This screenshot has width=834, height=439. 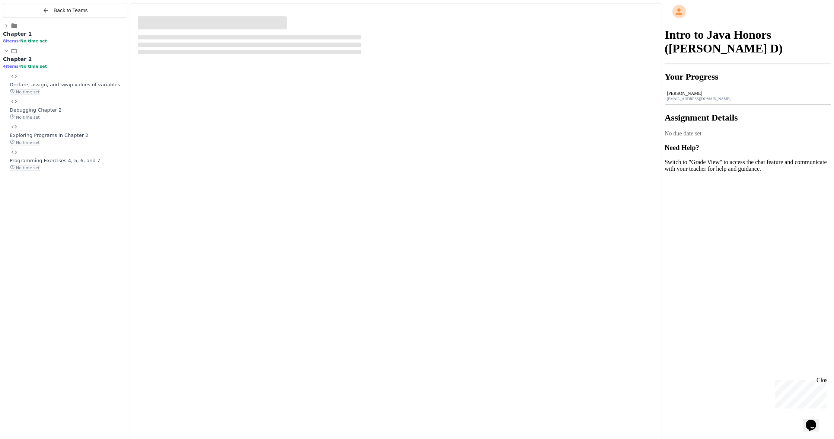 I want to click on span: Chapter 2, so click(x=17, y=59).